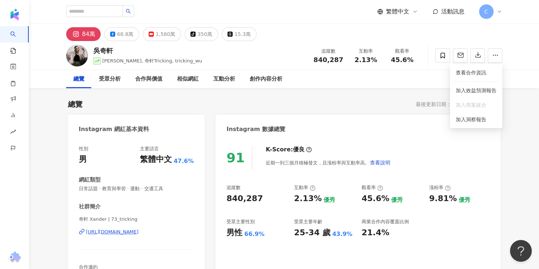  I want to click on div: 網紅類型, so click(90, 180).